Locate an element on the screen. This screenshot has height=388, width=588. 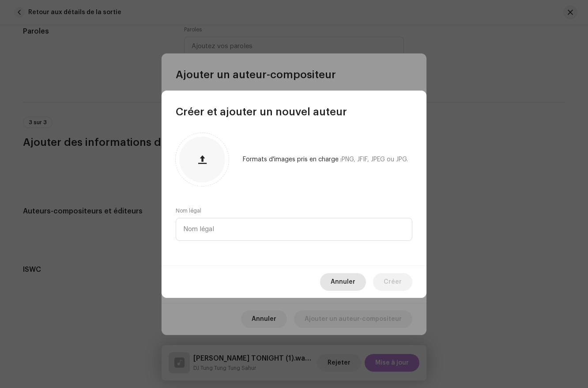
input: Nom légal is located at coordinates (294, 229).